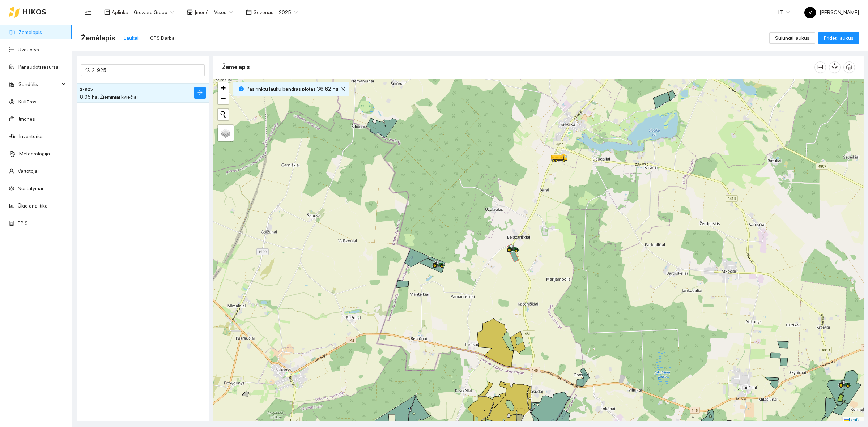 This screenshot has height=427, width=868. Describe the element at coordinates (98, 38) in the screenshot. I see `span: Žemėlapis` at that location.